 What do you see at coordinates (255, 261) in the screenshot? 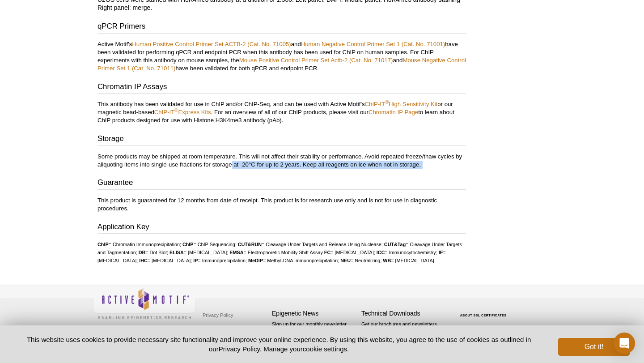
I see `strong: MeDIP` at bounding box center [255, 261].